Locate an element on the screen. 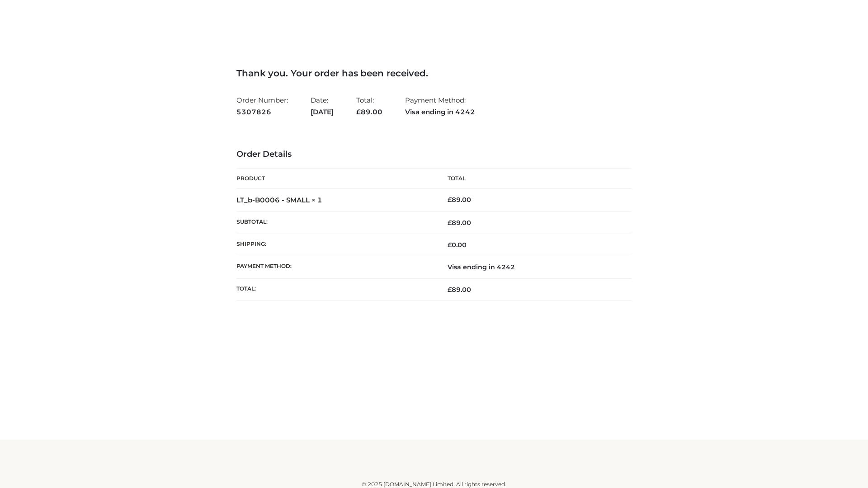 The width and height of the screenshot is (868, 488). bdi: 0.00 is located at coordinates (457, 245).